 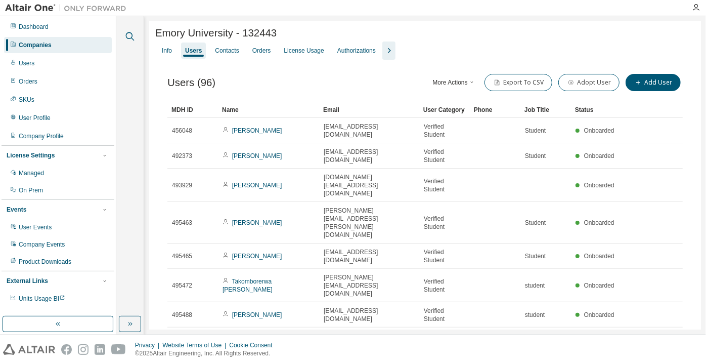 I want to click on img: instagram.svg, so click(x=83, y=349).